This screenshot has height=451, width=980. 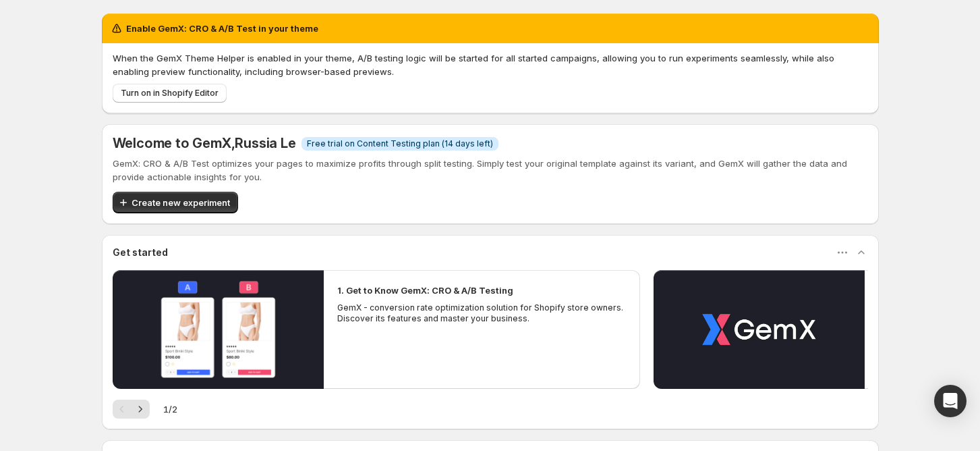 What do you see at coordinates (170, 409) in the screenshot?
I see `span: 1 / 2` at bounding box center [170, 409].